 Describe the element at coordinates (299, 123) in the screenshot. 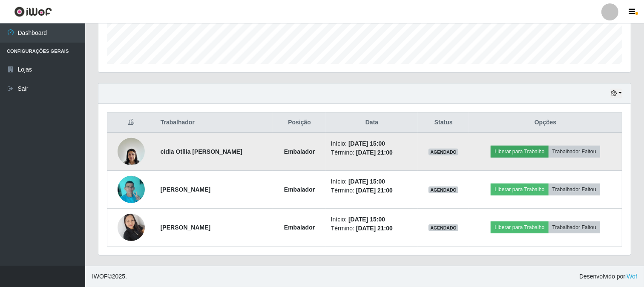

I see `th: Posição` at that location.